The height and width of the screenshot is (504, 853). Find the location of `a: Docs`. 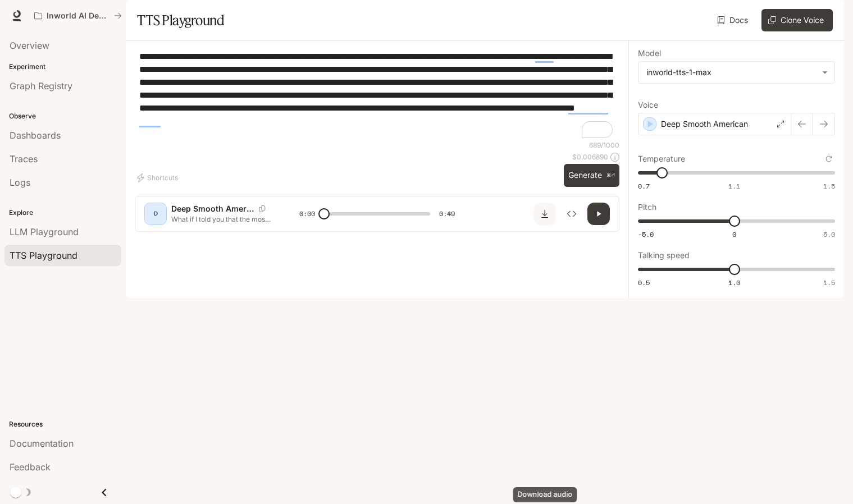

a: Docs is located at coordinates (733, 20).